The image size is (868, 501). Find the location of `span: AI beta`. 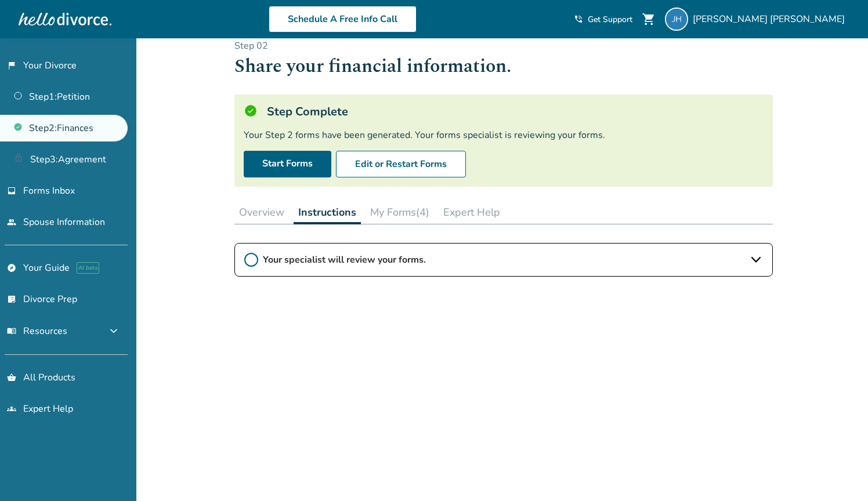

span: AI beta is located at coordinates (88, 267).